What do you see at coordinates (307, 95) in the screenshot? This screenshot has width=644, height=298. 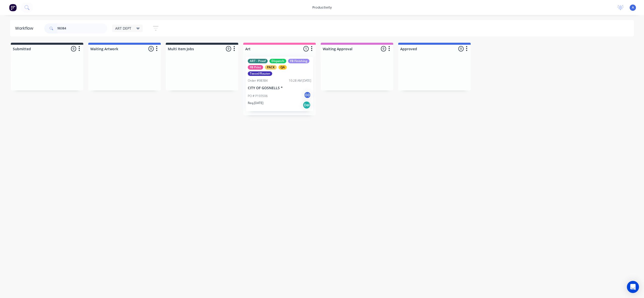 I see `div: GD` at bounding box center [307, 95].